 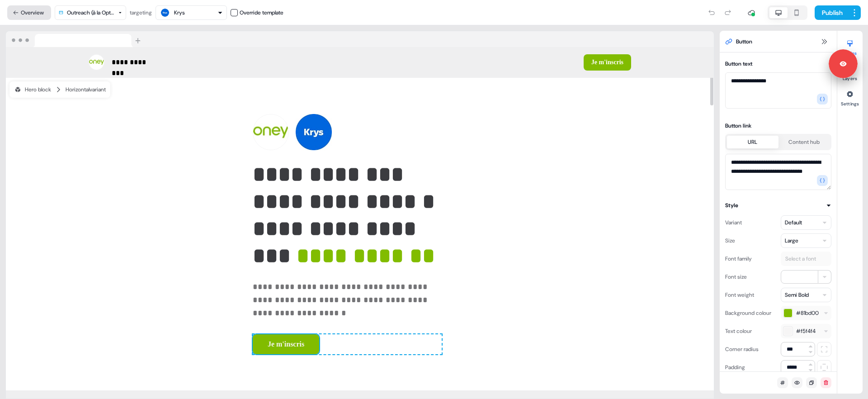 What do you see at coordinates (793, 222) in the screenshot?
I see `div: Default` at bounding box center [793, 222].